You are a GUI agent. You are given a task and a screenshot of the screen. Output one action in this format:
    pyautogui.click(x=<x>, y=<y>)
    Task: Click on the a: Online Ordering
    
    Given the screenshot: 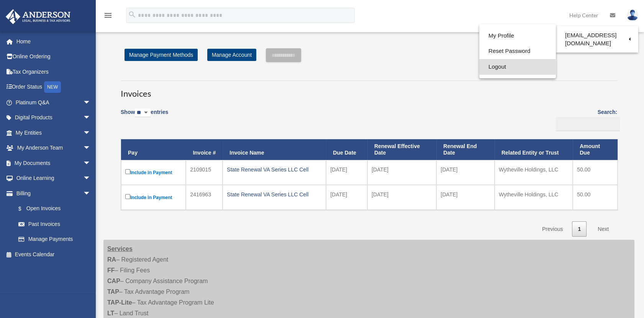 What is the action you would take?
    pyautogui.click(x=54, y=57)
    